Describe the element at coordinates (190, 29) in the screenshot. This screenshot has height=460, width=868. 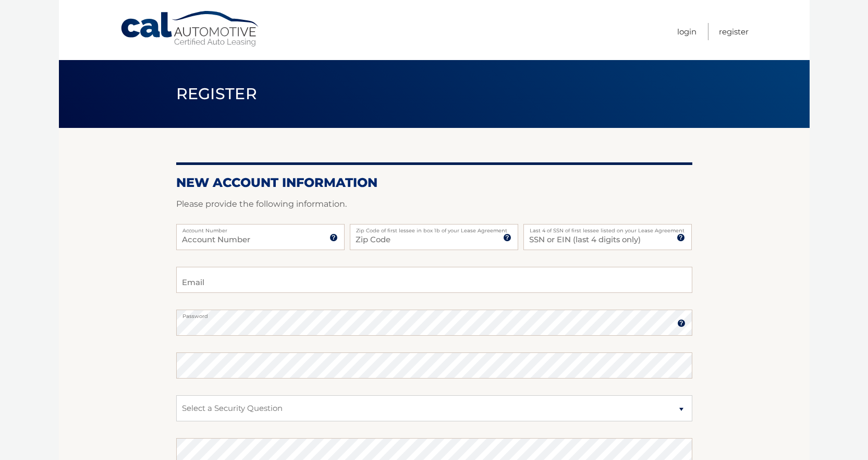
I see `a: Cal Automotive` at that location.